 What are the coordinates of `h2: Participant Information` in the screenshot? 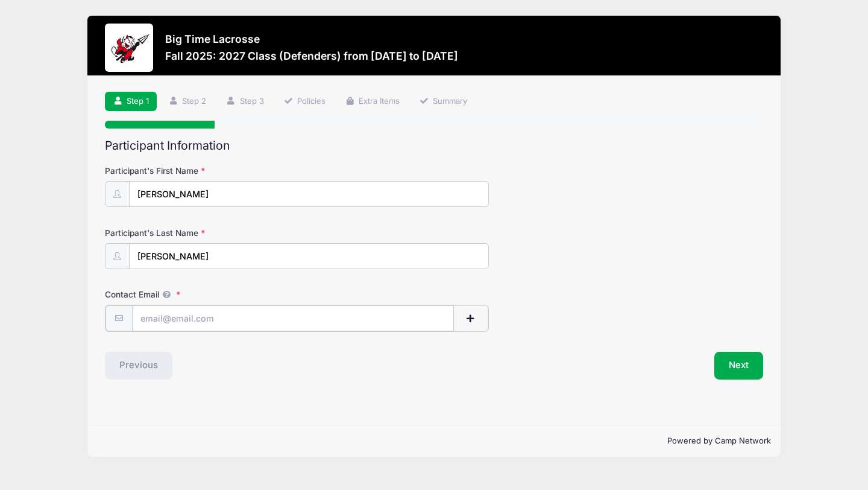 It's located at (434, 146).